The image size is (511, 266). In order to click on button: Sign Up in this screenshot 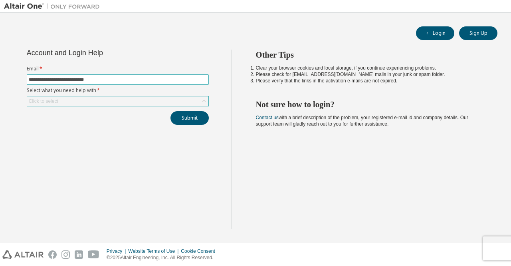, I will do `click(478, 33)`.